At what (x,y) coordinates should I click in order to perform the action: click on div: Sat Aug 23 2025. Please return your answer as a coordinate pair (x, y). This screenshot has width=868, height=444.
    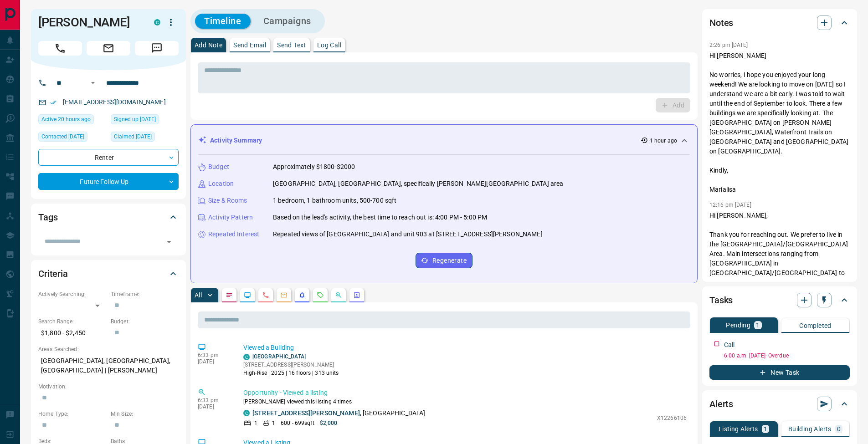
    Looking at the image, I should click on (145, 121).